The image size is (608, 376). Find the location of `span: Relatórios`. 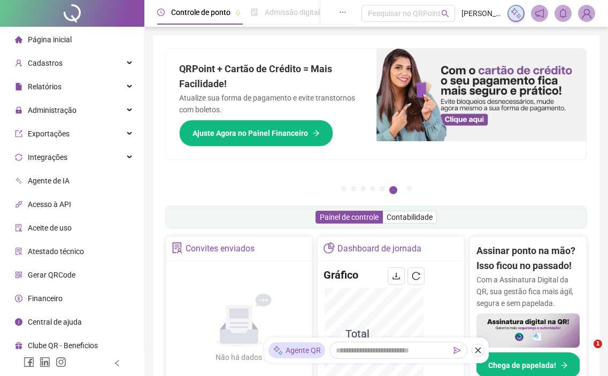

span: Relatórios is located at coordinates (44, 87).